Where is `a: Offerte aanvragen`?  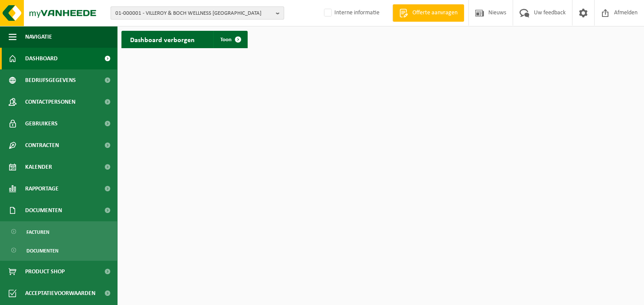 a: Offerte aanvragen is located at coordinates (428, 13).